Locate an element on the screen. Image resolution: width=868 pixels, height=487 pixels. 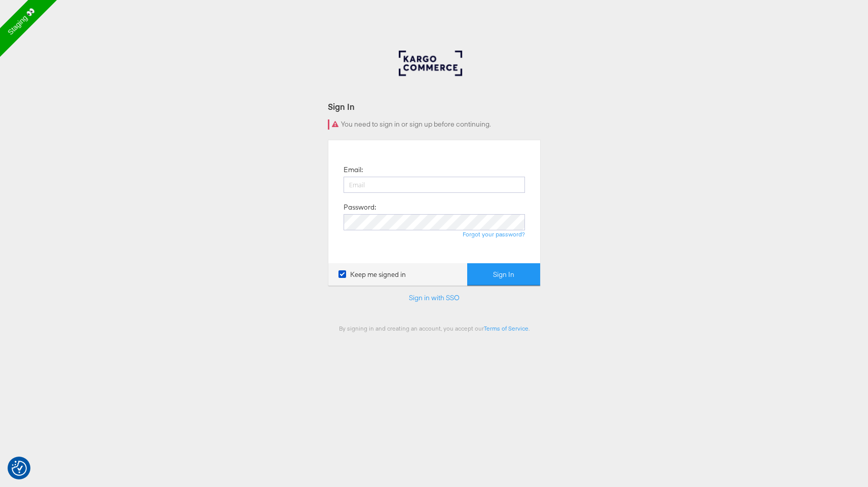
a: Sign in with SSO is located at coordinates (434, 297).